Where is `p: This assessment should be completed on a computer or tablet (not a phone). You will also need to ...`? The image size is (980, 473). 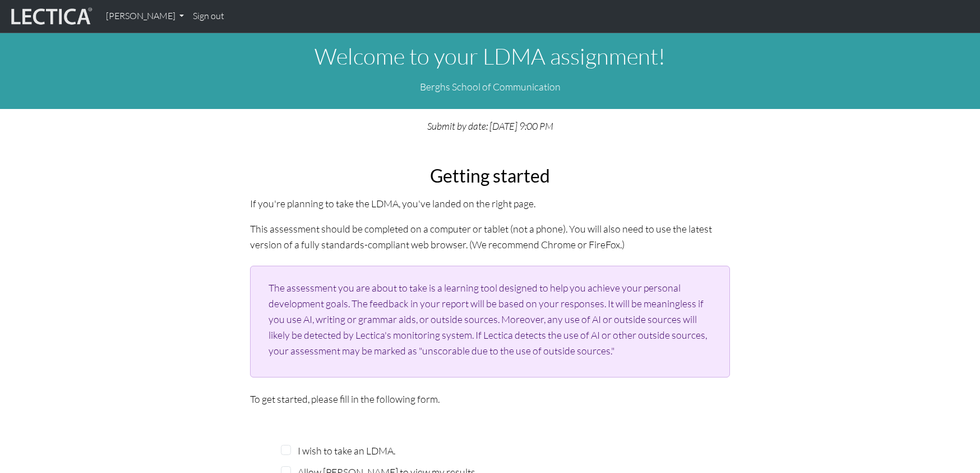 p: This assessment should be completed on a computer or tablet (not a phone). You will also need to ... is located at coordinates (490, 236).